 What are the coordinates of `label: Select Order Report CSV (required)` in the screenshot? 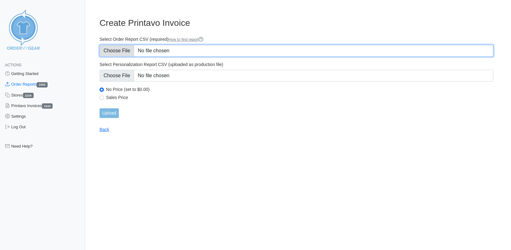 It's located at (296, 39).